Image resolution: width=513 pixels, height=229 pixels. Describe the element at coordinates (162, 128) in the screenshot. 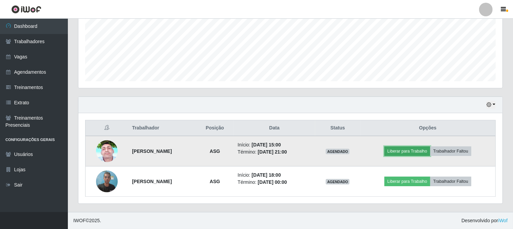

I see `th: Trabalhador` at that location.